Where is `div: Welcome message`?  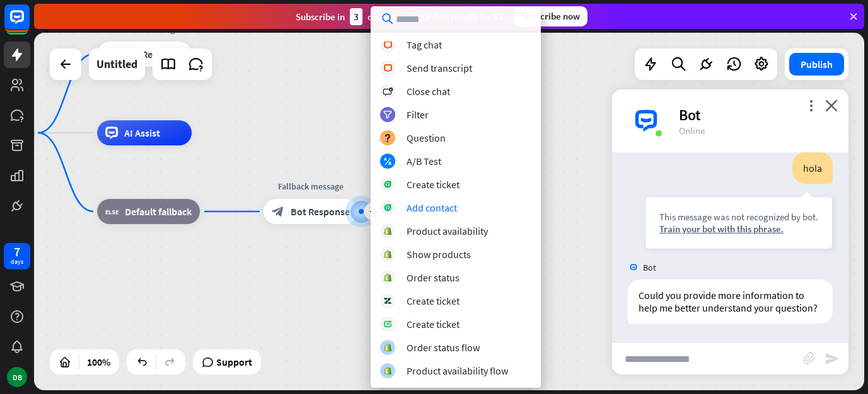 div: Welcome message is located at coordinates (144, 29).